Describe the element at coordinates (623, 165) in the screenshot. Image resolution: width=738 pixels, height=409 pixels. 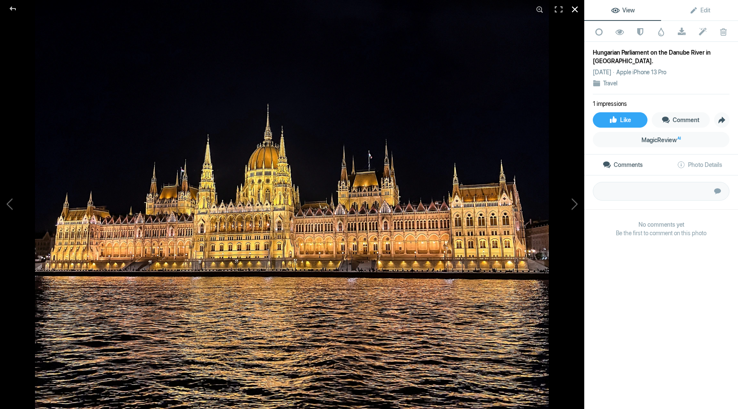
I see `span: Comments` at that location.